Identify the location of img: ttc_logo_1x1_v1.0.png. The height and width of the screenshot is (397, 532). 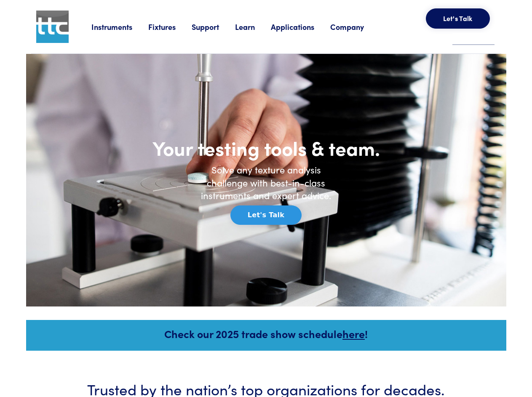
(52, 26).